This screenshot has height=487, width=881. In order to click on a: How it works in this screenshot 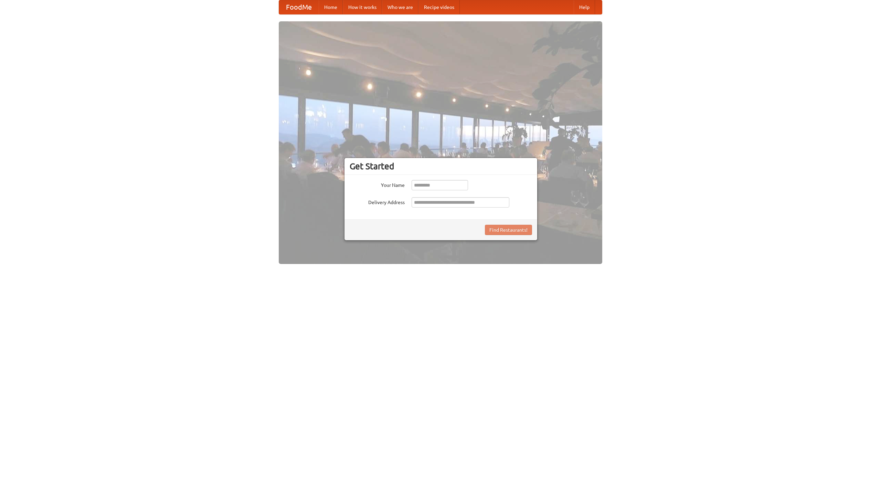, I will do `click(362, 7)`.